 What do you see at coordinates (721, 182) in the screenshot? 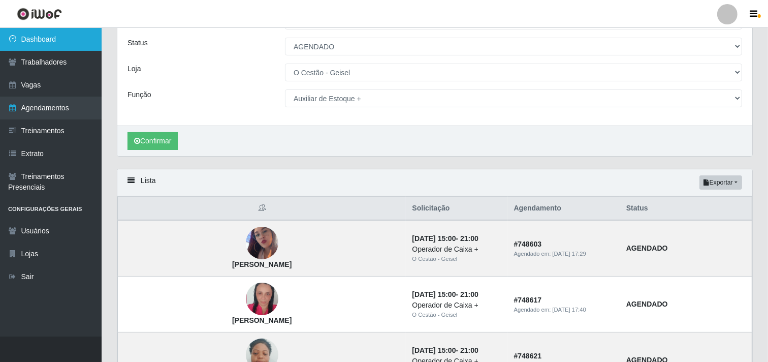
I see `button: Exportar` at bounding box center [721, 182].